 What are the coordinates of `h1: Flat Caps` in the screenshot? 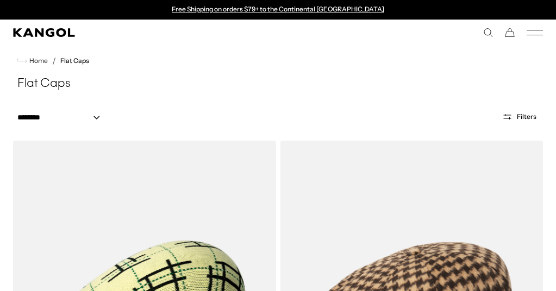 It's located at (278, 84).